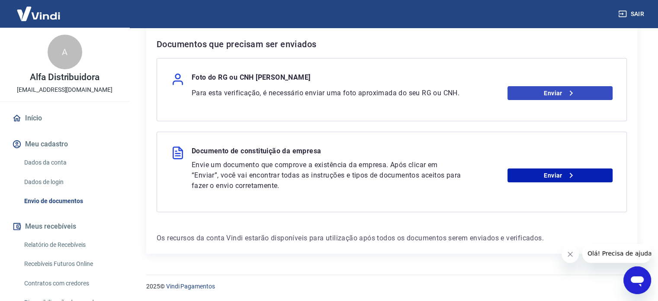  What do you see at coordinates (70, 283) in the screenshot?
I see `a: Contratos com credores` at bounding box center [70, 283].